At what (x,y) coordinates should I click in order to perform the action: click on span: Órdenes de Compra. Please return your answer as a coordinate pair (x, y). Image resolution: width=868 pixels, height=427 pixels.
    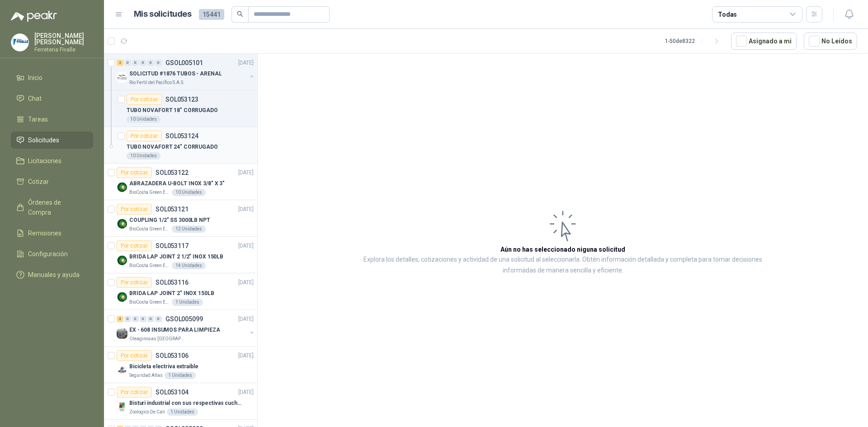
    Looking at the image, I should click on (56, 207).